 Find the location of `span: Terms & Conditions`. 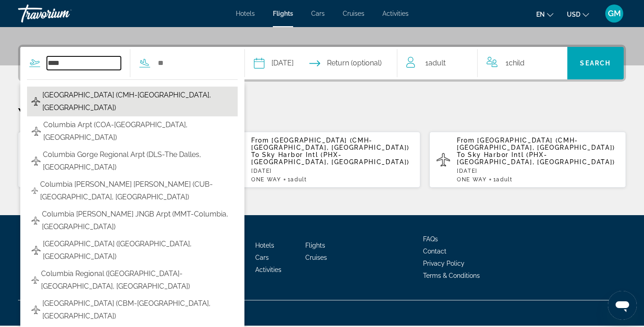

span: Terms & Conditions is located at coordinates (451, 275).